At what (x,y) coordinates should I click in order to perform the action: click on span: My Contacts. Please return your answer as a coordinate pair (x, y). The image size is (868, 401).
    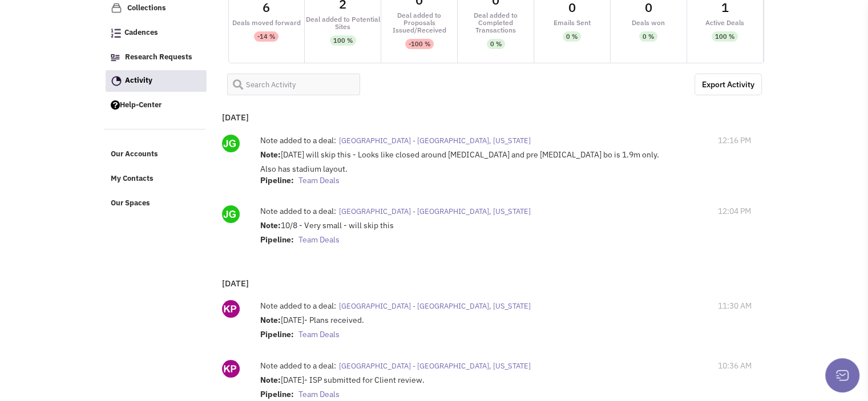
    Looking at the image, I should click on (132, 179).